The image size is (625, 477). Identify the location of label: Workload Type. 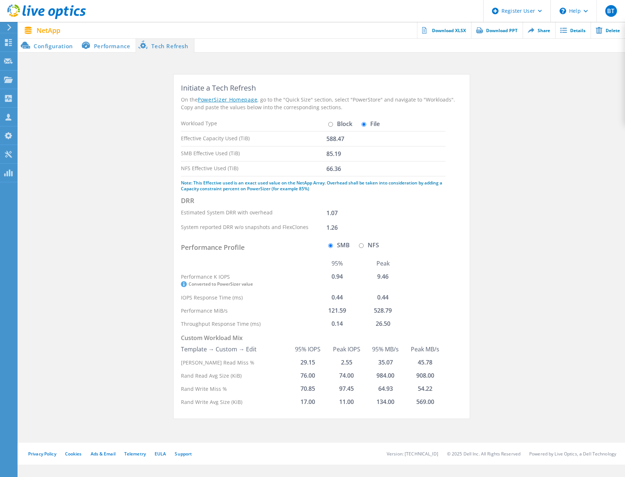
(199, 123).